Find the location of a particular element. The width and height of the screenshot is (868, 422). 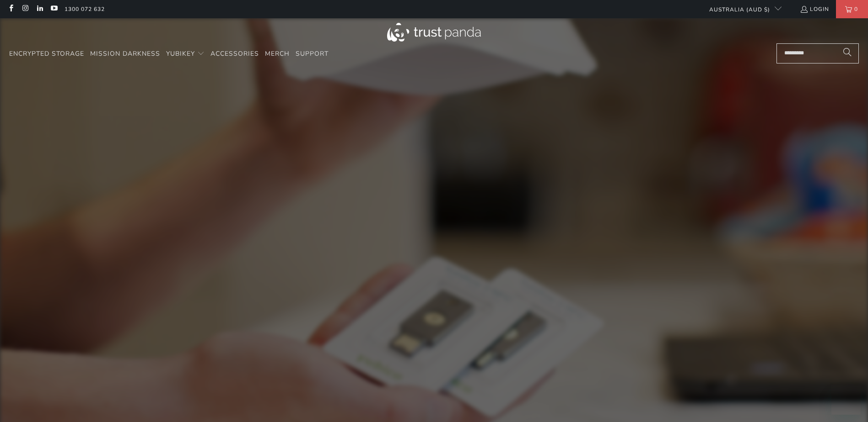

span: Mission Darkness is located at coordinates (125, 53).